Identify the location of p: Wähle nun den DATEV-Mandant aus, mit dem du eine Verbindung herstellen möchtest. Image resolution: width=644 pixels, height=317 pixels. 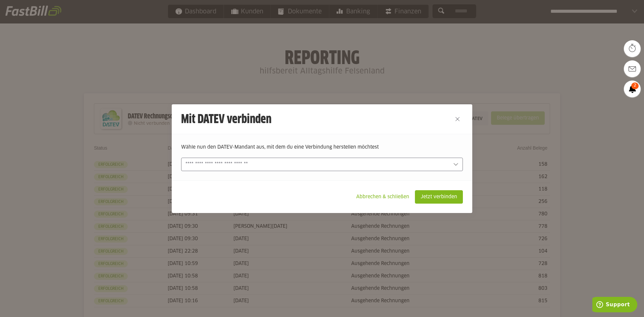
(322, 147).